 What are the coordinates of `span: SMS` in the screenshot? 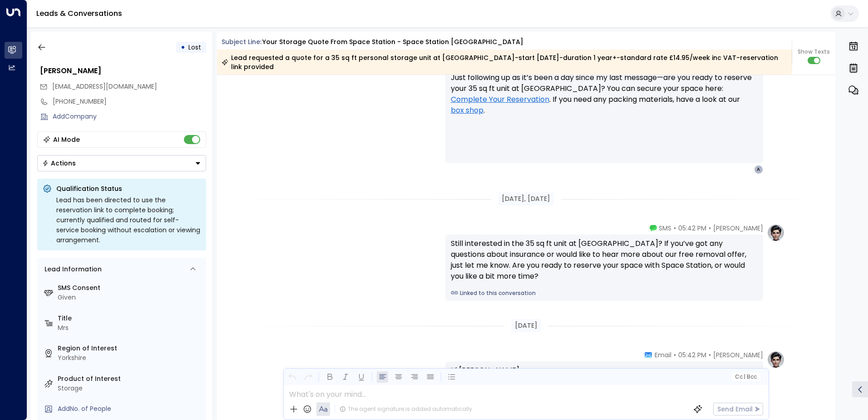 It's located at (665, 228).